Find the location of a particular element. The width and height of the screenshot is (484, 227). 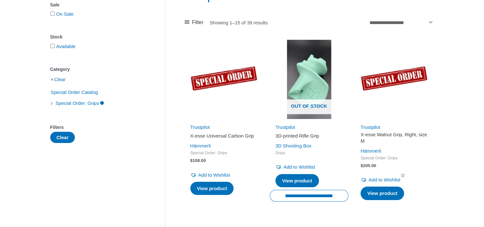

a: Filter is located at coordinates (194, 22).